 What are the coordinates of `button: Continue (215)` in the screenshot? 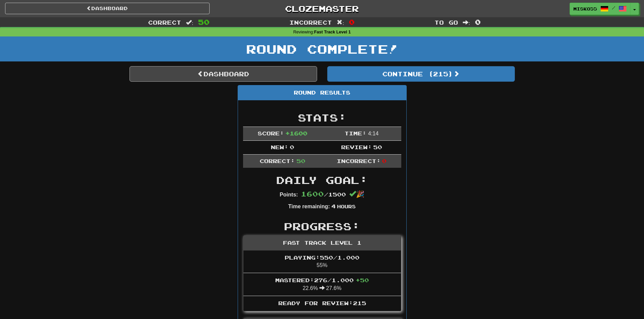 It's located at (421, 74).